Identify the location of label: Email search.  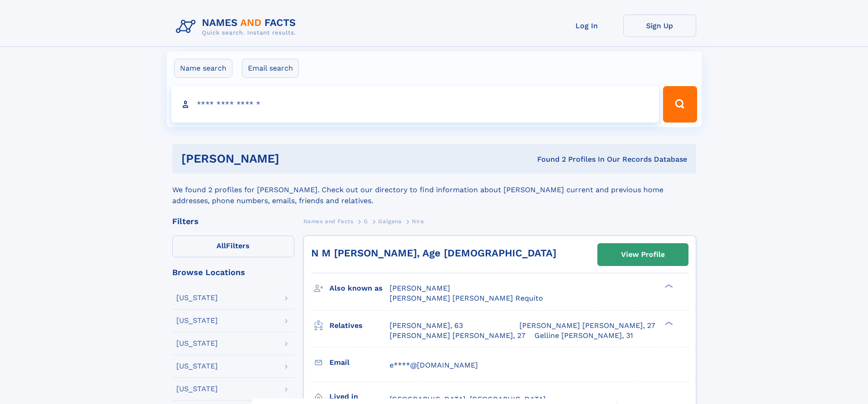
(270, 68).